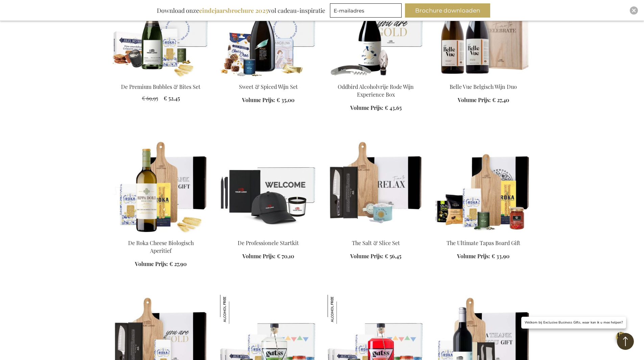 This screenshot has width=644, height=360. What do you see at coordinates (501, 256) in the screenshot?
I see `span: € 33,90` at bounding box center [501, 256].